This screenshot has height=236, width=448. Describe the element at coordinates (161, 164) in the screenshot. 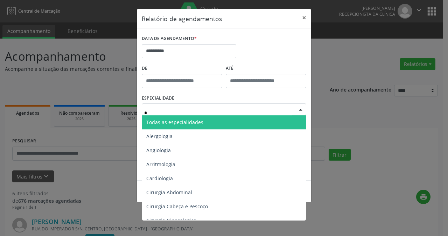

I see `span: Arritmologia` at that location.